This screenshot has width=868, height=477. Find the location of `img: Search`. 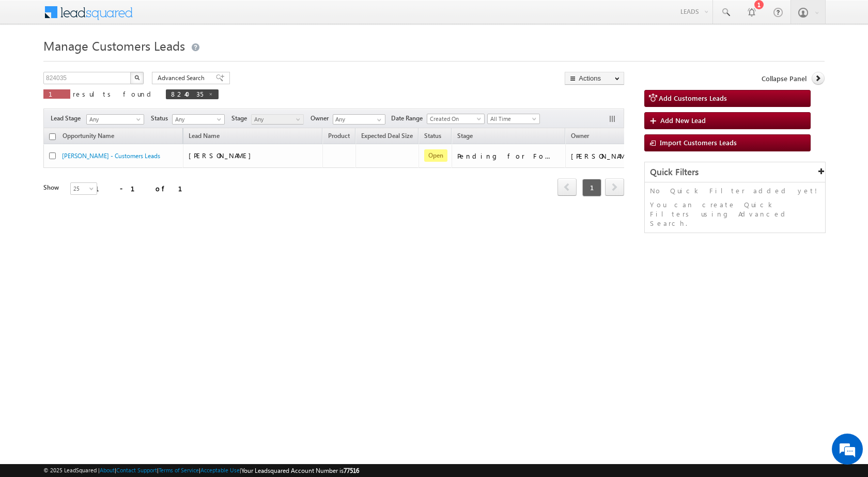

img: Search is located at coordinates (137, 78).